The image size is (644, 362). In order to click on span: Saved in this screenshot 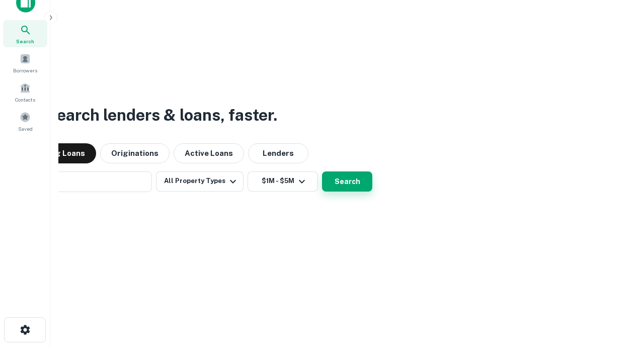, I will do `click(25, 129)`.